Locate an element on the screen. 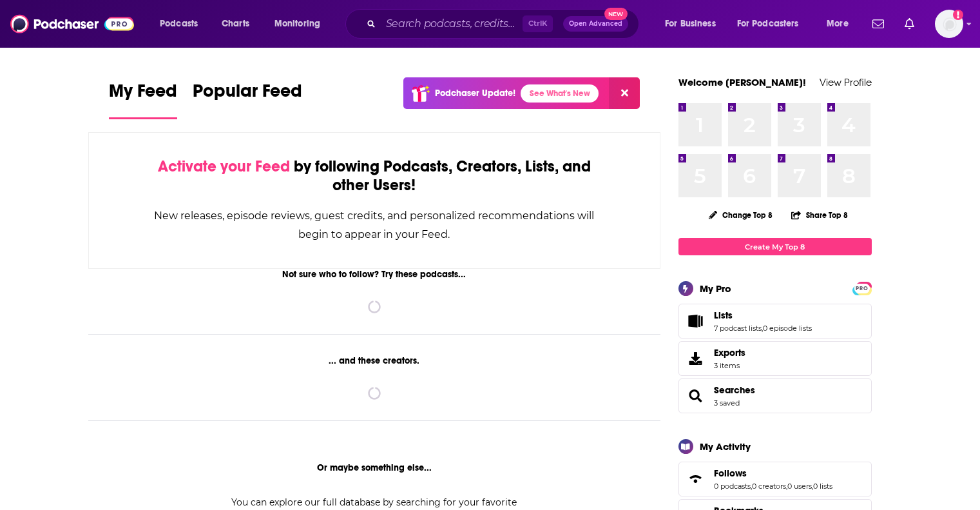 This screenshot has height=510, width=980. div: Not sure who to follow? Try these podcasts... is located at coordinates (374, 274).